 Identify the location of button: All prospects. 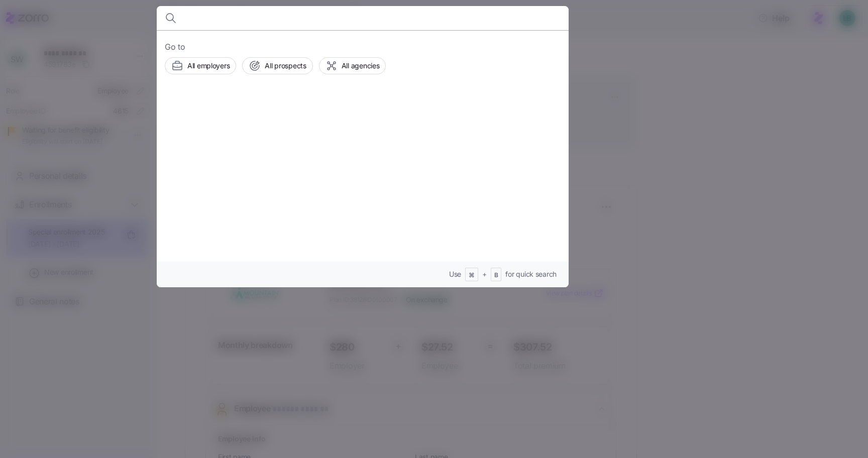
(277, 66).